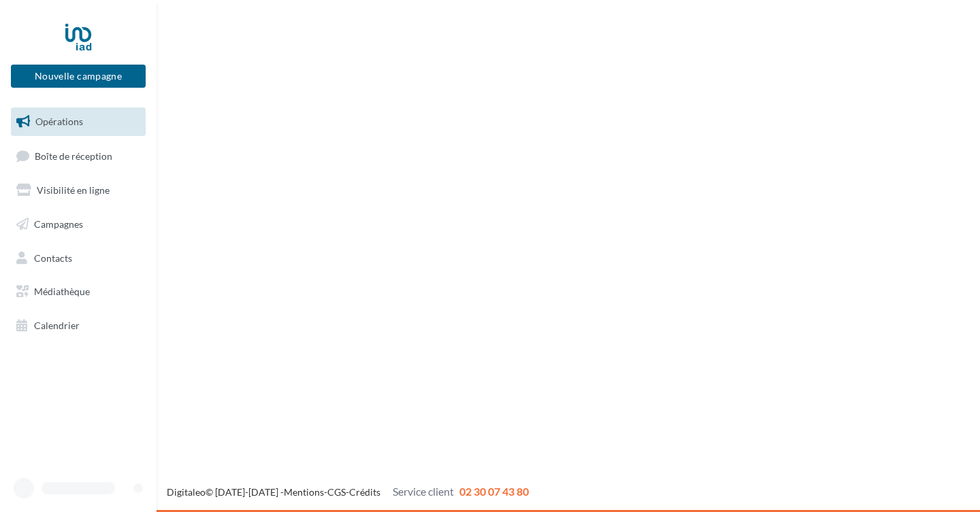  I want to click on a: Boîte de réception, so click(78, 156).